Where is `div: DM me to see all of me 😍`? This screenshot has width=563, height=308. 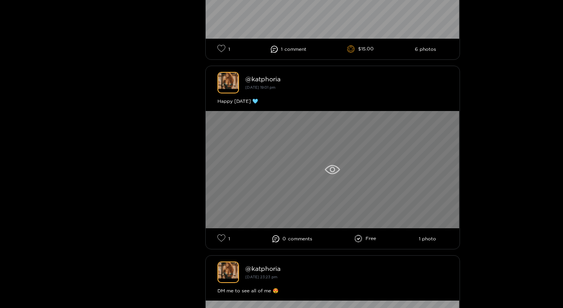
div: DM me to see all of me 😍 is located at coordinates (332, 291).